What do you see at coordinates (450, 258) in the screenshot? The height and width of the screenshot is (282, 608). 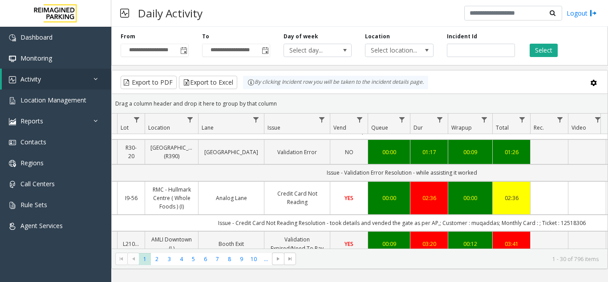 I see `kendo-pager-info: 1 - 30 of 796 items` at bounding box center [450, 258].